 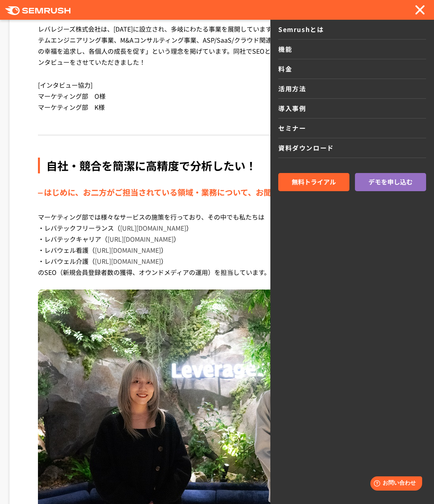 I want to click on div: 自社・競合を簡潔に高精度で分析したい！, so click(x=216, y=165).